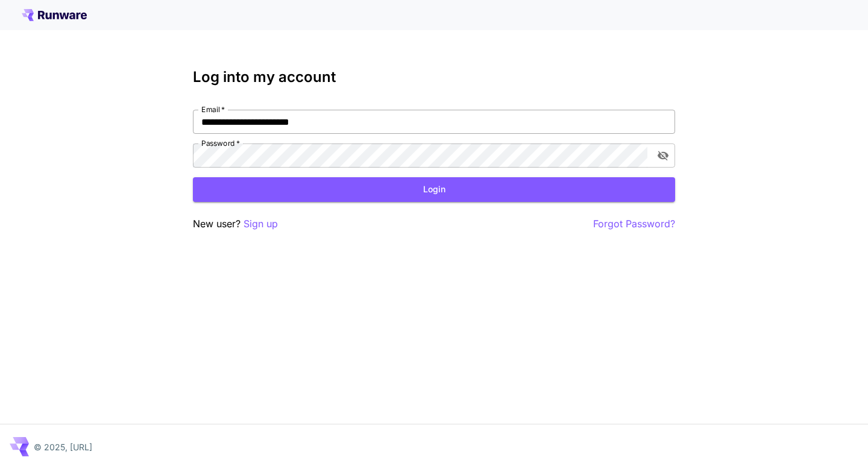  What do you see at coordinates (434, 77) in the screenshot?
I see `h3: Log into my account` at bounding box center [434, 77].